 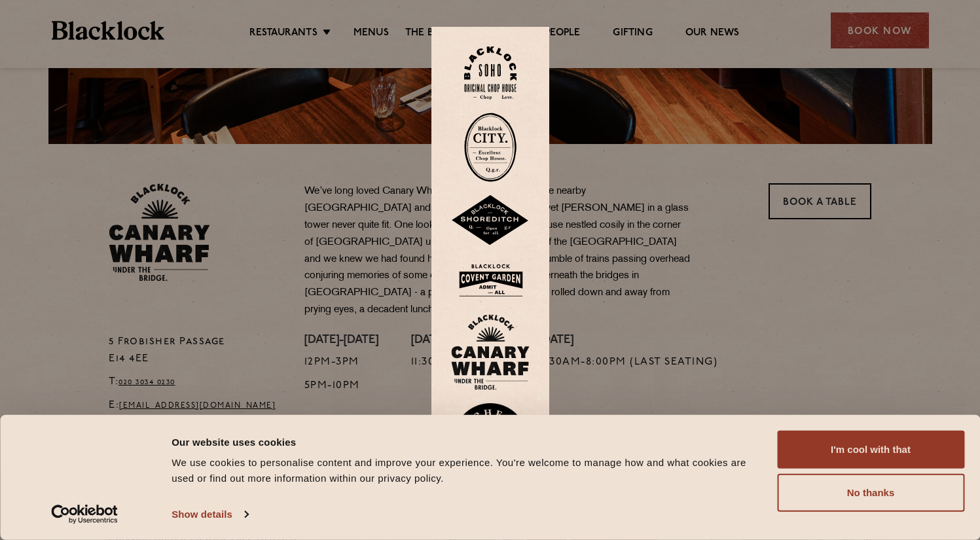 I want to click on button: No thanks, so click(x=871, y=493).